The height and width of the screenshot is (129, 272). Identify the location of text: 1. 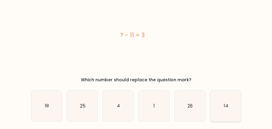
(154, 106).